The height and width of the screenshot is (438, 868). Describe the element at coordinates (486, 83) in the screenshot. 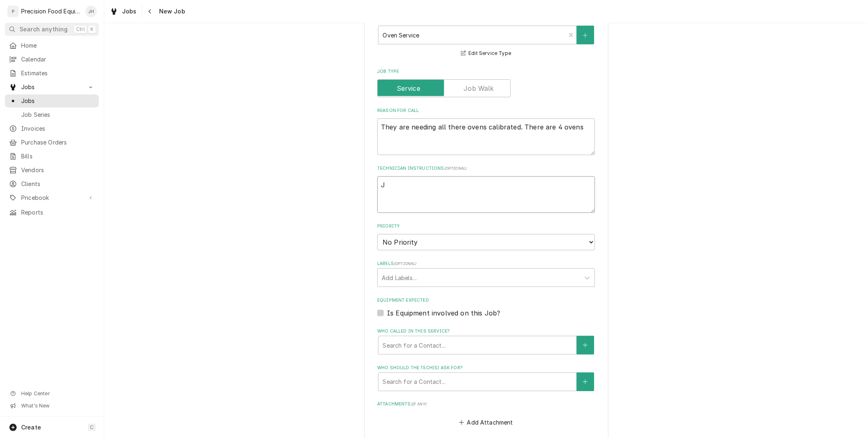

I see `div: Job Type` at that location.